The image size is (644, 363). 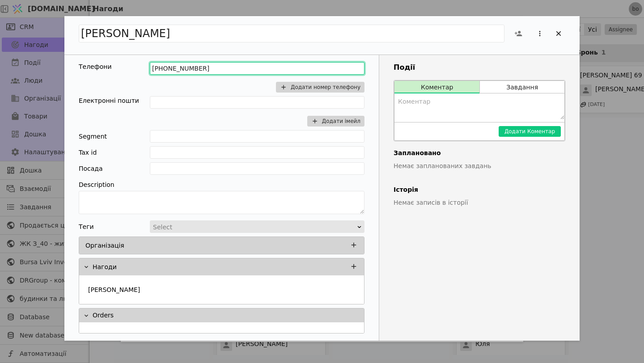 What do you see at coordinates (336, 121) in the screenshot?
I see `button: Додати імейл` at bounding box center [336, 121].